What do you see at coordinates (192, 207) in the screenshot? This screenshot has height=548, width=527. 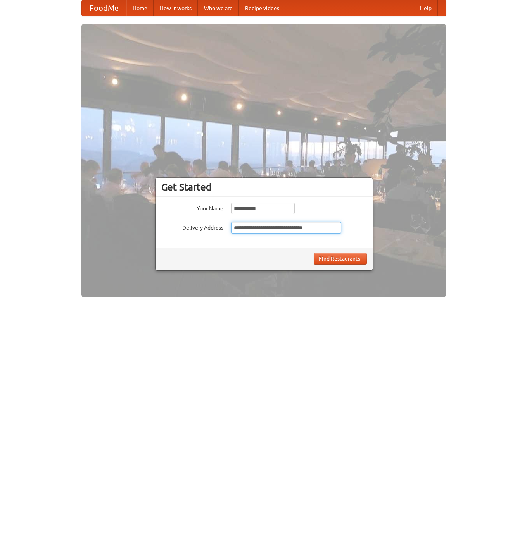 I see `label: Your Name` at bounding box center [192, 207].